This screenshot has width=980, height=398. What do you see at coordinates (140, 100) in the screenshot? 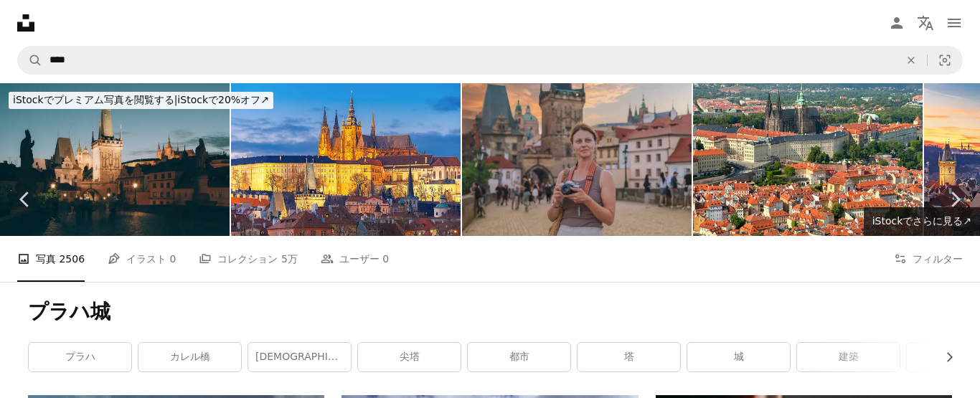
I see `span: iStockで20%オフ ↗` at bounding box center [140, 100].